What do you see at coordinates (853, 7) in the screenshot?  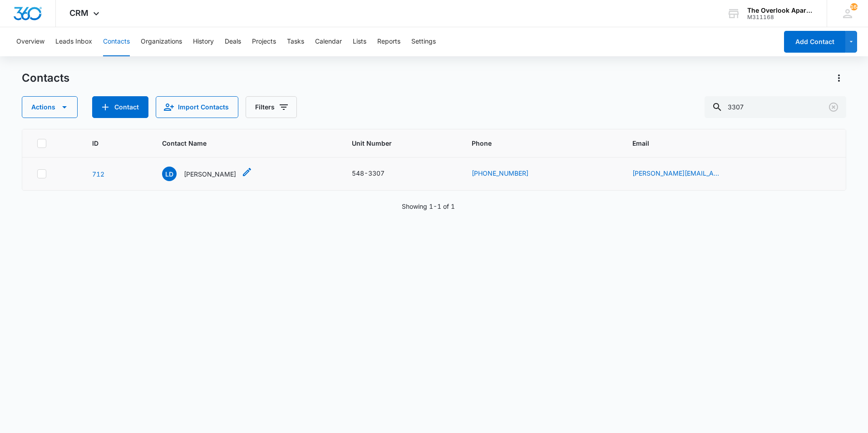 I see `span: 164` at bounding box center [853, 7].